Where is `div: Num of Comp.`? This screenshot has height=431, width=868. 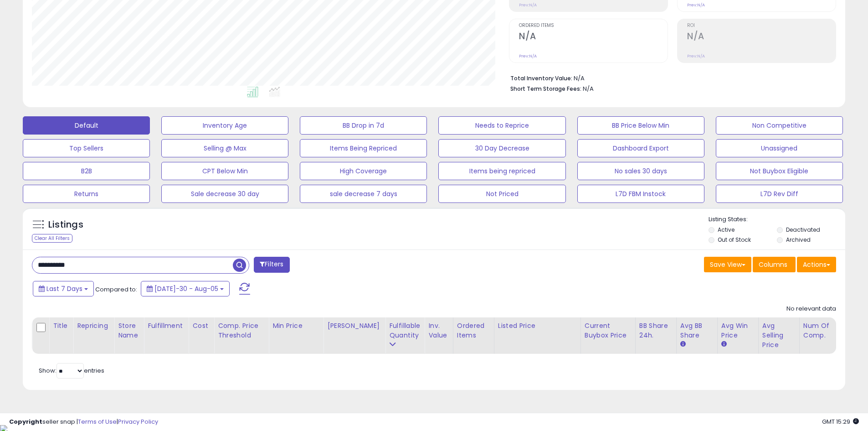
div: Num of Comp. is located at coordinates (819, 331).